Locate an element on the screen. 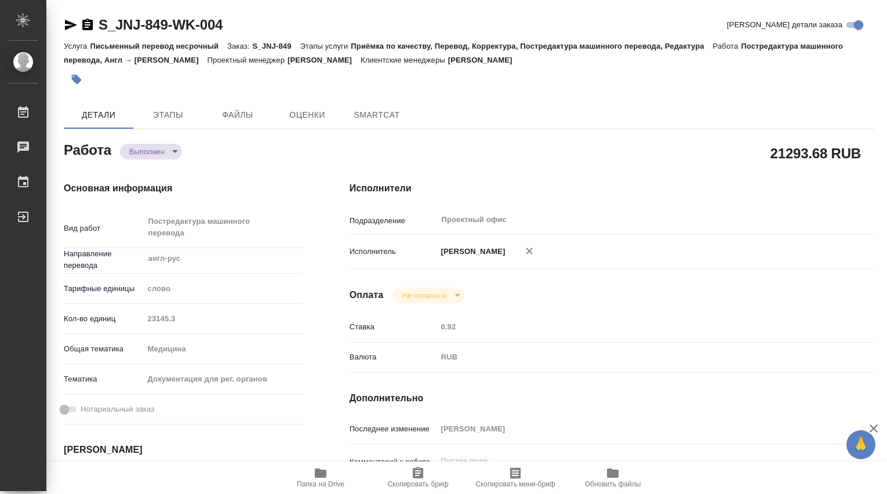 The image size is (887, 494). p: Комментарий к работе is located at coordinates (393, 462).